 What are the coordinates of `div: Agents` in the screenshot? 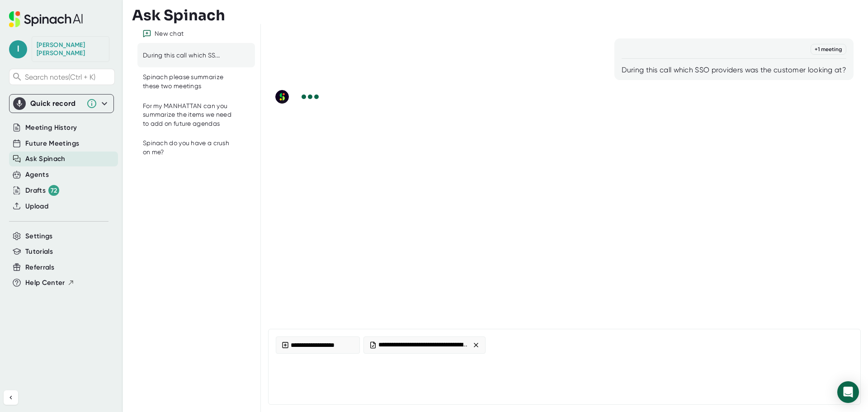 It's located at (37, 174).